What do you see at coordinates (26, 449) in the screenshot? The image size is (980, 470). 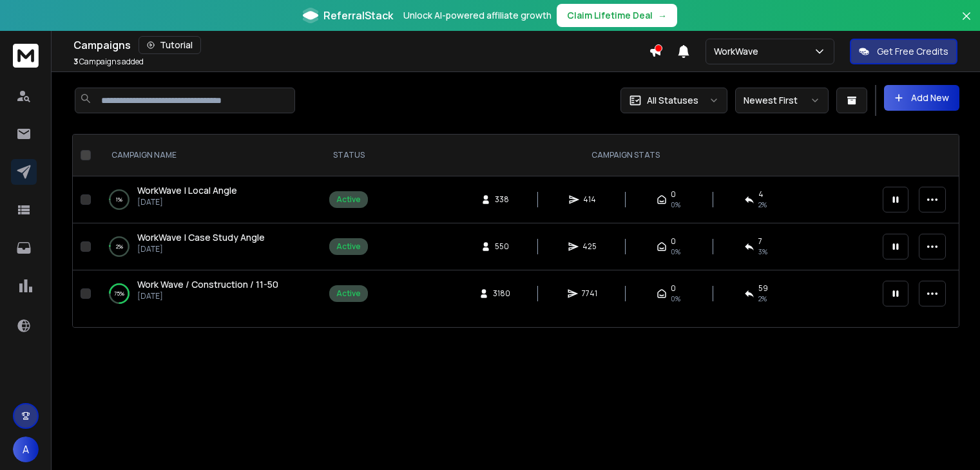 I see `button: A` at bounding box center [26, 449].